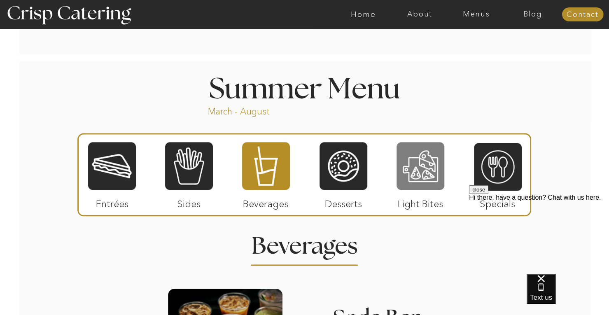 The width and height of the screenshot is (609, 315). I want to click on a: Home, so click(363, 14).